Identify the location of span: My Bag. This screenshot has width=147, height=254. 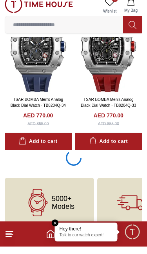
(131, 18).